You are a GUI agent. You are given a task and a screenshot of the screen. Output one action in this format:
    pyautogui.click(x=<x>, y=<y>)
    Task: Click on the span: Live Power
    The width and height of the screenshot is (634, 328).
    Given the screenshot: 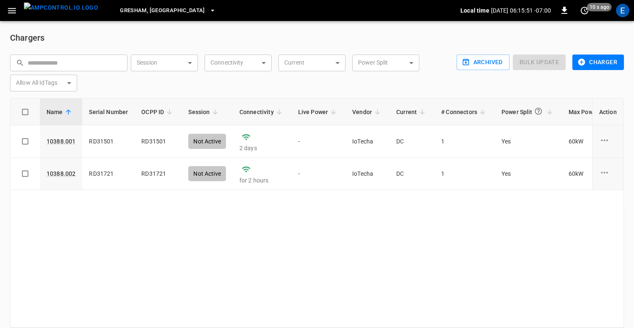 What is the action you would take?
    pyautogui.click(x=319, y=112)
    